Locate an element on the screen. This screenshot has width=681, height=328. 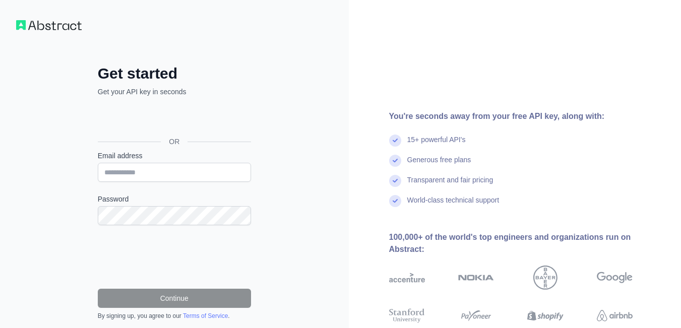
img: google is located at coordinates (614, 278).